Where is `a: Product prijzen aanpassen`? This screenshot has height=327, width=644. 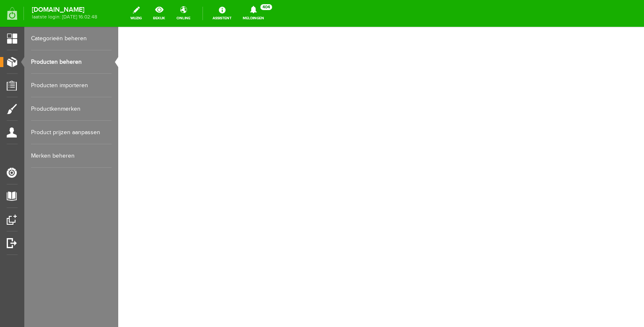 a: Product prijzen aanpassen is located at coordinates (71, 132).